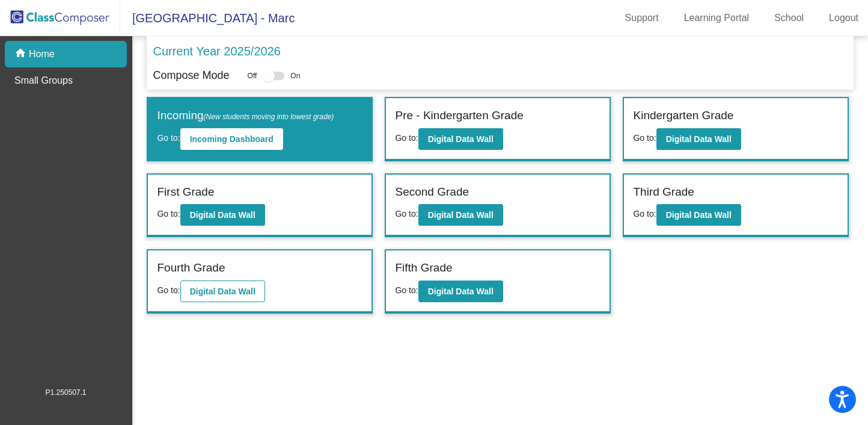  I want to click on a: Logout, so click(843, 18).